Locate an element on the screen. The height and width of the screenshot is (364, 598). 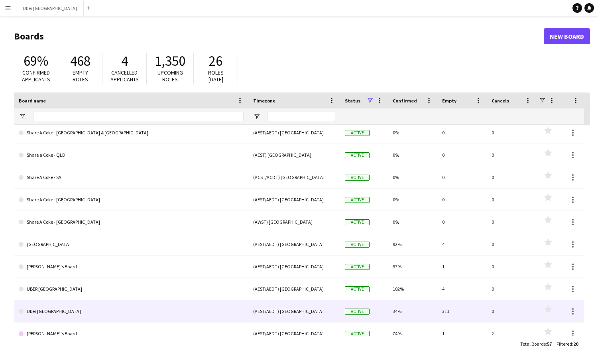
div: 74% is located at coordinates (413, 333).